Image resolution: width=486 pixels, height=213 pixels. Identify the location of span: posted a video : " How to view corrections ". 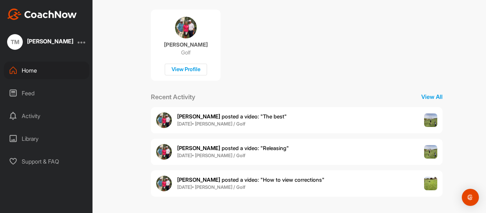
(251, 180).